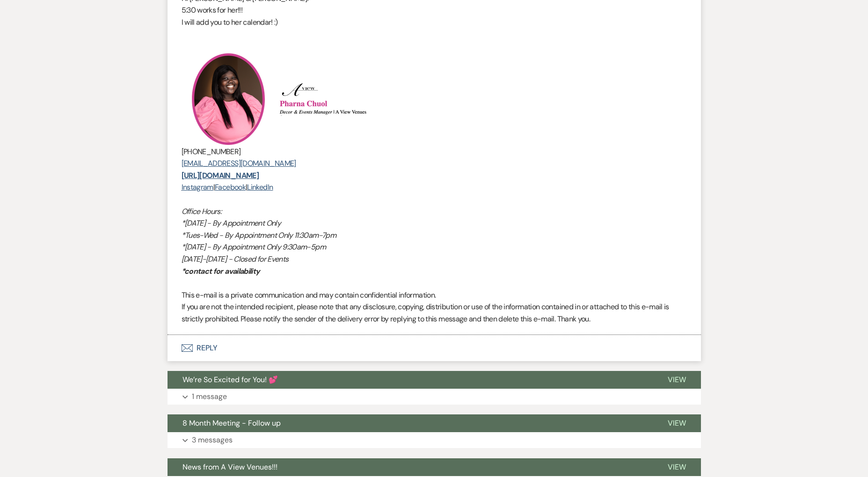 The image size is (868, 477). I want to click on span: If you are not the intended recipient, please note that any disclosure, copying, distribution or ..., so click(425, 313).